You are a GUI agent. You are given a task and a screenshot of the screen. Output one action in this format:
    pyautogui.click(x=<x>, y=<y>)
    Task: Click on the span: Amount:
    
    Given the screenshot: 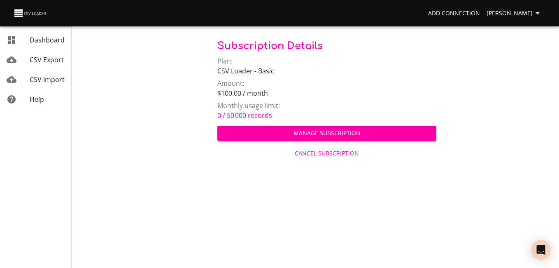 What is the action you would take?
    pyautogui.click(x=231, y=83)
    